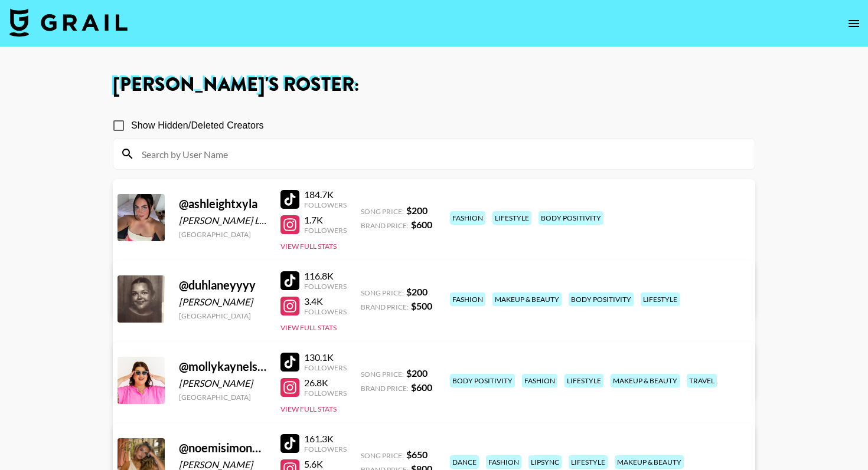  What do you see at coordinates (325, 195) in the screenshot?
I see `div: 184.7K` at bounding box center [325, 195].